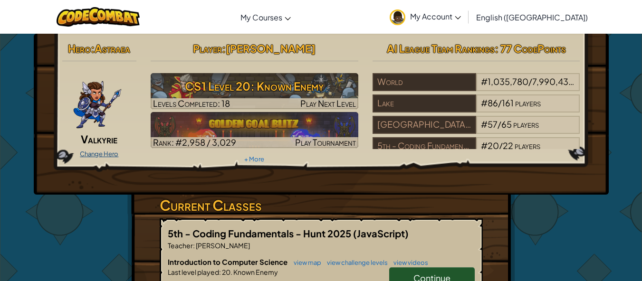  What do you see at coordinates (440, 48) in the screenshot?
I see `span: AI League Team Rankings` at bounding box center [440, 48].